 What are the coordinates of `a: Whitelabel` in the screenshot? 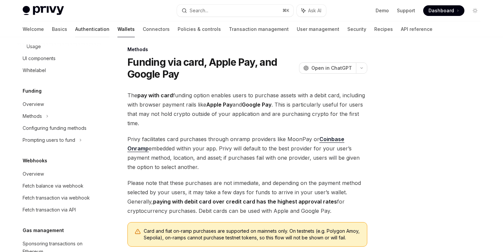 It's located at (60, 70).